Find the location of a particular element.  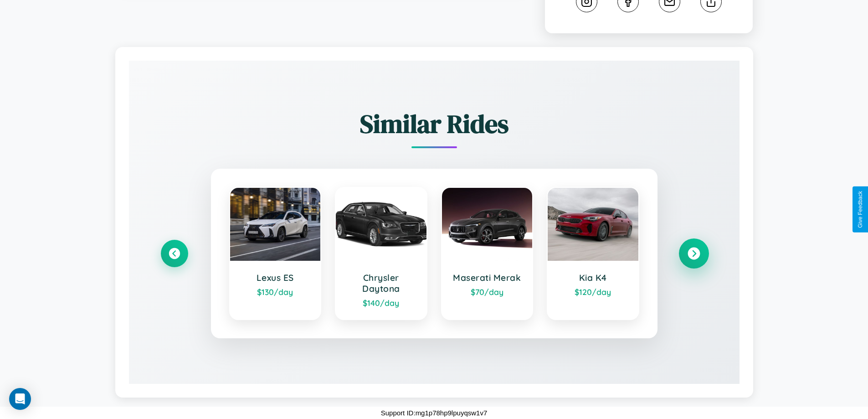

h3: Maserati Merak is located at coordinates (487, 278).